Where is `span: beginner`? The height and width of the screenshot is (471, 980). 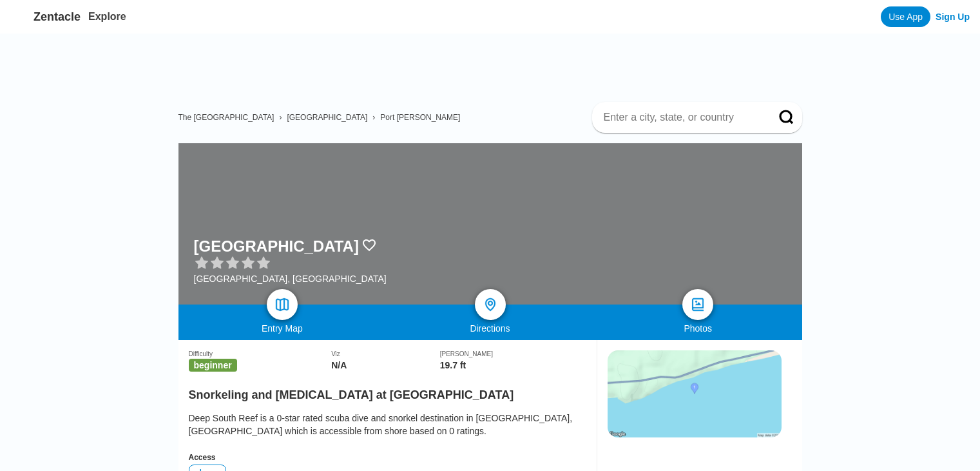
span: beginner is located at coordinates (213, 365).